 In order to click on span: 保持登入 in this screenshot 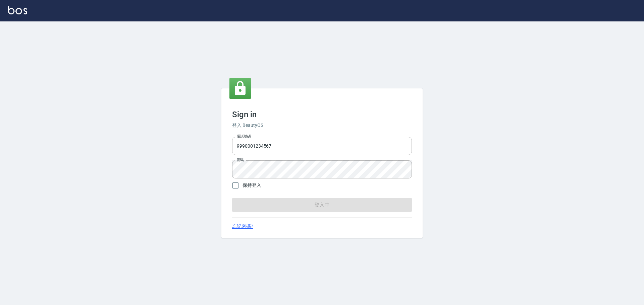, I will do `click(252, 185)`.